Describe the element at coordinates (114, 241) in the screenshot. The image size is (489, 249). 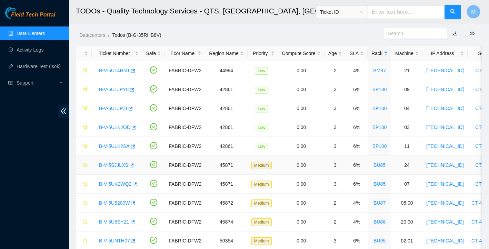
I see `a: B-V-5UNTH07` at that location.